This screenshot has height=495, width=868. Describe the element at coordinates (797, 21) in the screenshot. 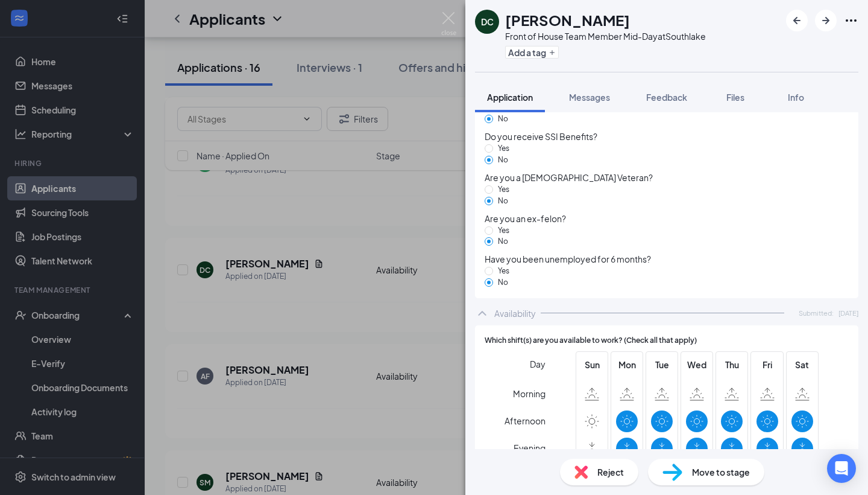

I see `button: ArrowLeftNew` at that location.